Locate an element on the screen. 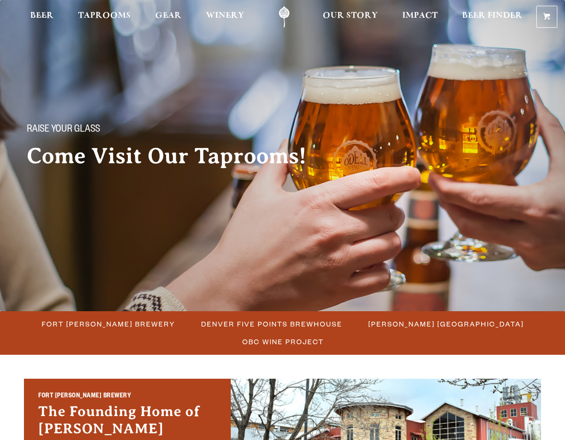 Image resolution: width=565 pixels, height=440 pixels. a: Gear is located at coordinates (168, 17).